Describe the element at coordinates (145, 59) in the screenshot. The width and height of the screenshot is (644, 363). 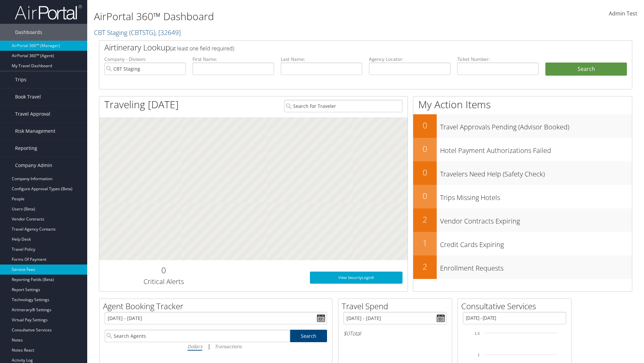
I see `label: Company - Division:` at that location.